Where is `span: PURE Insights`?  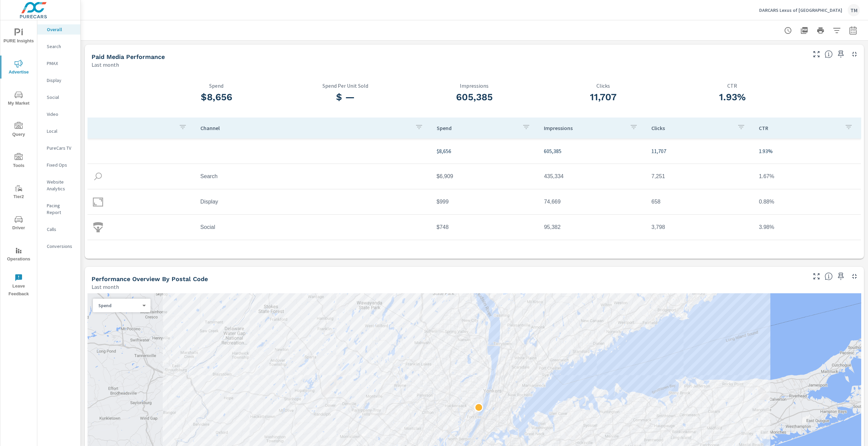 span: PURE Insights is located at coordinates (18, 37).